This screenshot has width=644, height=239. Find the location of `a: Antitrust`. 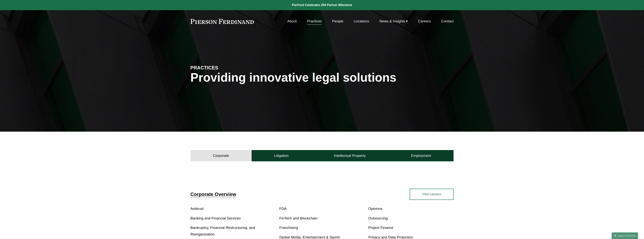

a: Antitrust is located at coordinates (197, 208).